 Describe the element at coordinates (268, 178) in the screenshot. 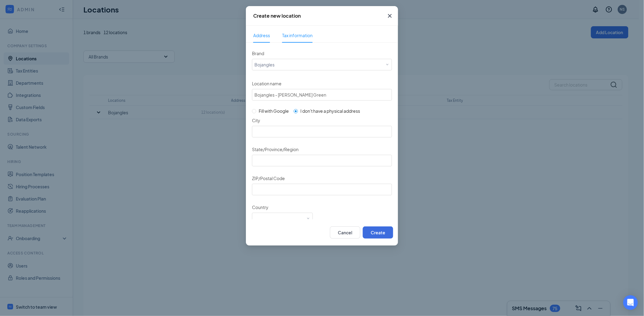

I see `span: ZIP/Postal Code` at that location.